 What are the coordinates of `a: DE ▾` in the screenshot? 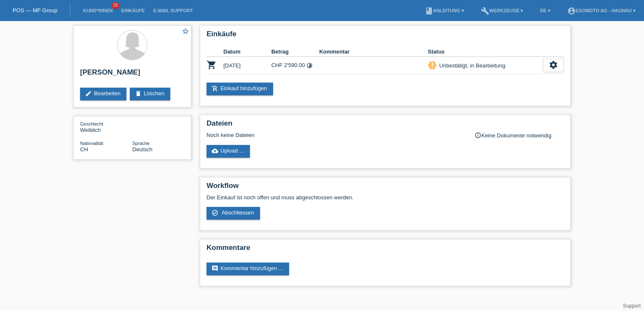 It's located at (545, 11).